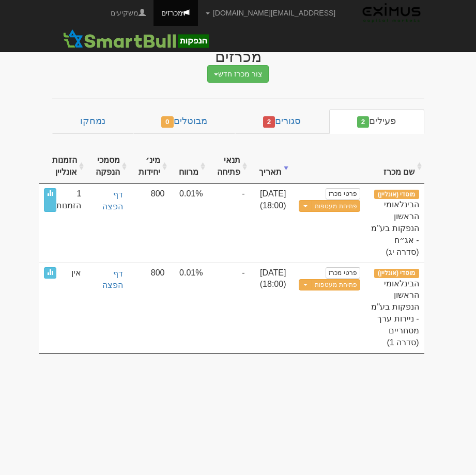  Describe the element at coordinates (92, 121) in the screenshot. I see `a: נמחקו` at that location.